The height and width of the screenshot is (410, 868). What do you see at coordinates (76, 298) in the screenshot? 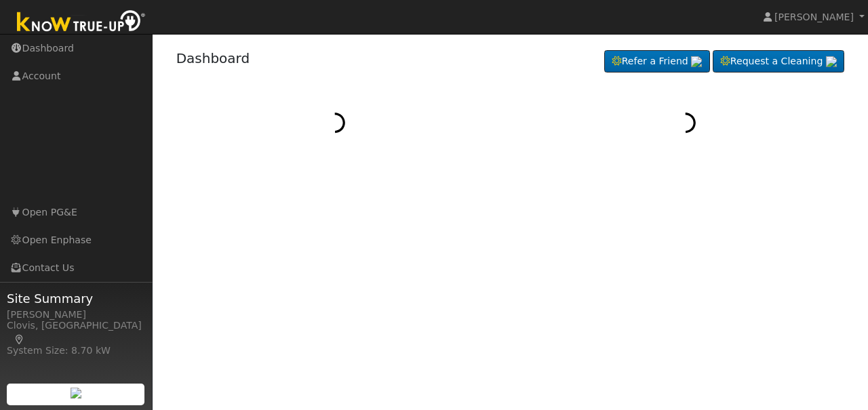
I see `span: Site Summary` at bounding box center [76, 298].